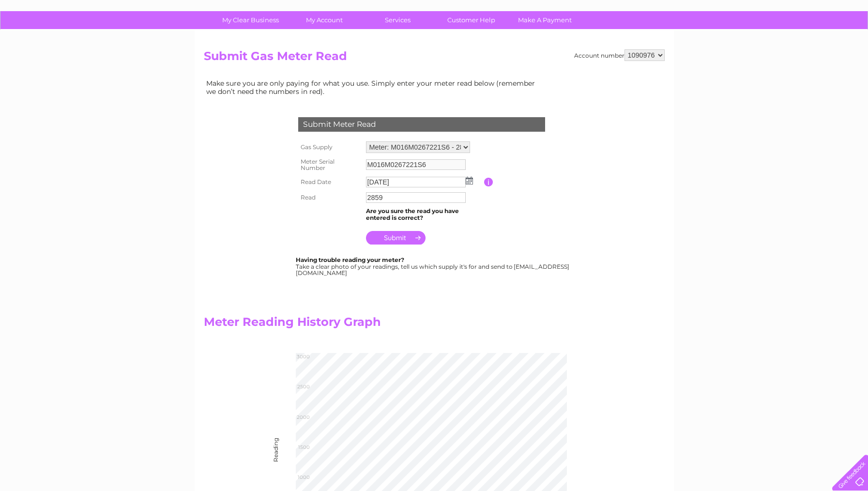 This screenshot has width=868, height=491. I want to click on div: Submit Meter Read, so click(421, 124).